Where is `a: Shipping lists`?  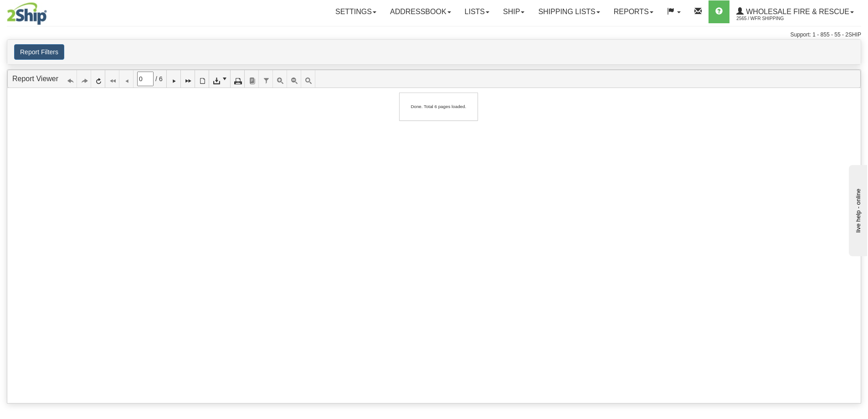
a: Shipping lists is located at coordinates (569, 12).